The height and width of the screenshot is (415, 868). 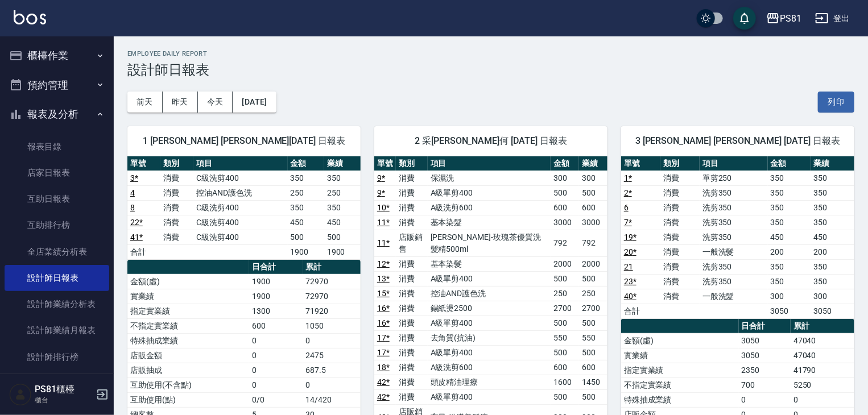 What do you see at coordinates (489, 308) in the screenshot?
I see `td: 錫紙燙2500` at bounding box center [489, 308].